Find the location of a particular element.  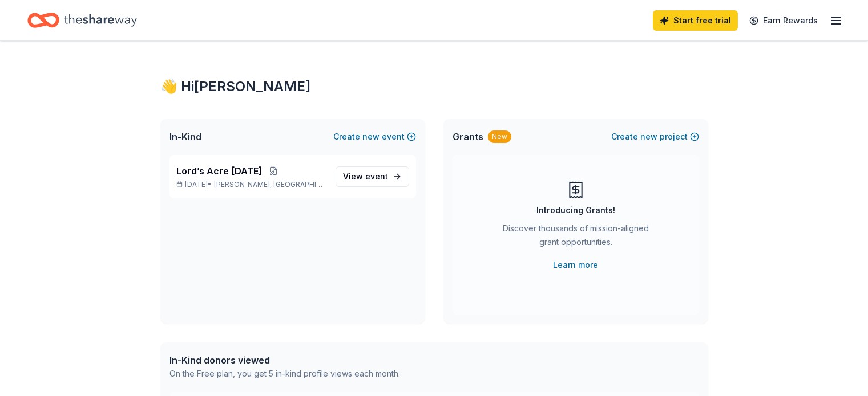

a: Home is located at coordinates (82, 20).